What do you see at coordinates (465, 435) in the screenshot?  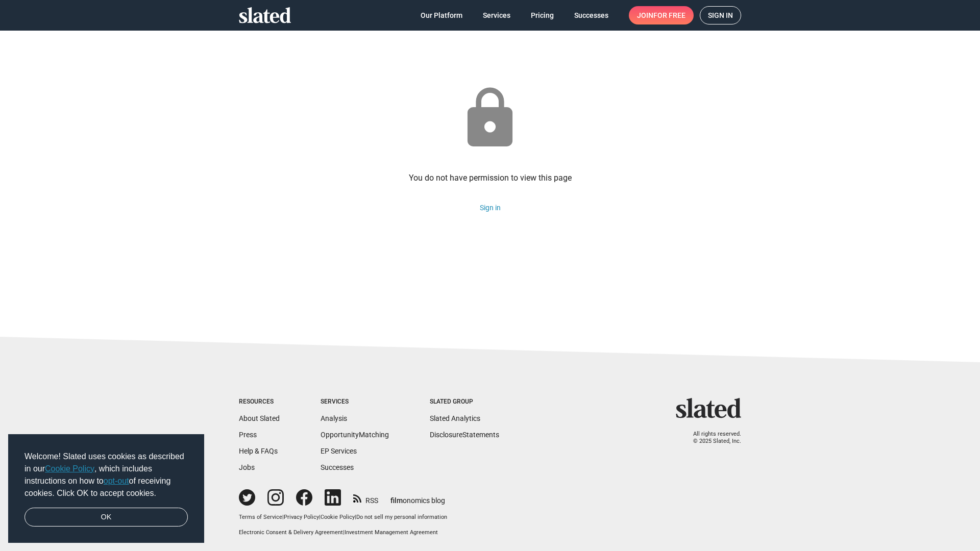 I see `a: DisclosureStatements` at bounding box center [465, 435].